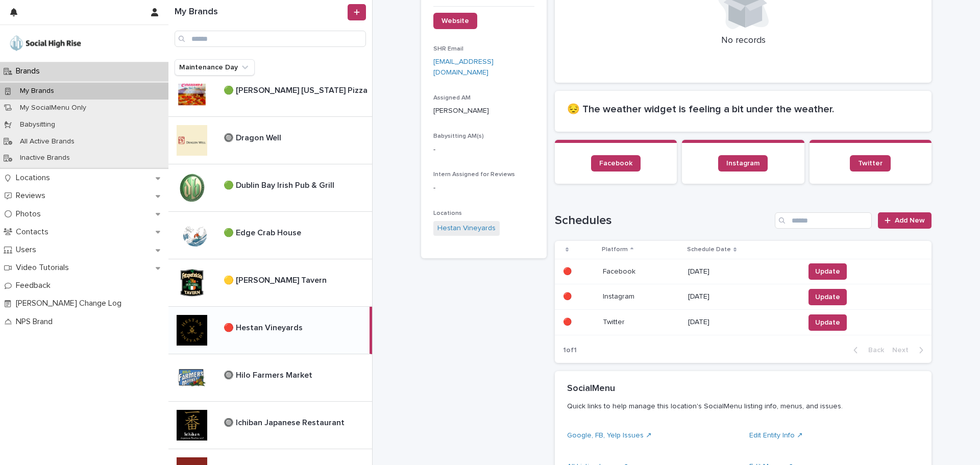 Image resolution: width=980 pixels, height=465 pixels. Describe the element at coordinates (47, 141) in the screenshot. I see `p: All Active Brands` at that location.